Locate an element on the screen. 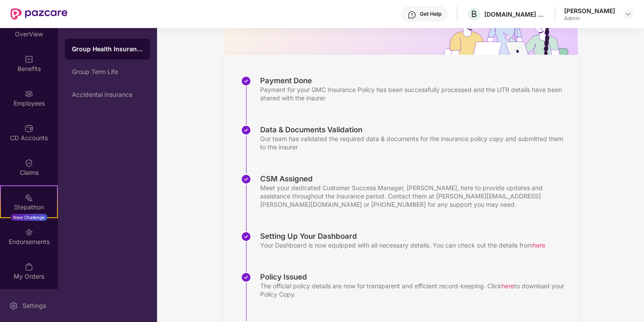 The image size is (644, 322). div: Get Help is located at coordinates (430, 14).